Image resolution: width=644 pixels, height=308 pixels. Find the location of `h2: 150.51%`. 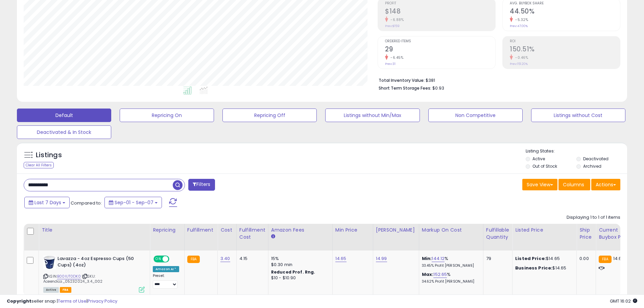

h2: 150.51% is located at coordinates (565, 50).